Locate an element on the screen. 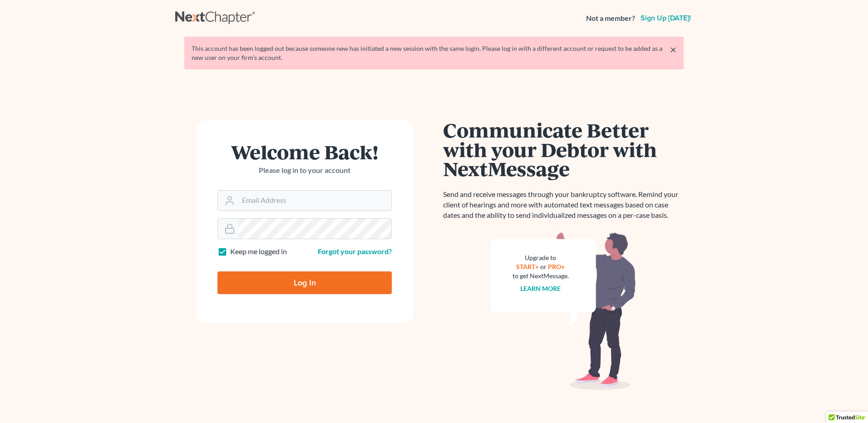 This screenshot has height=423, width=868. label: Keep me logged in is located at coordinates (258, 252).